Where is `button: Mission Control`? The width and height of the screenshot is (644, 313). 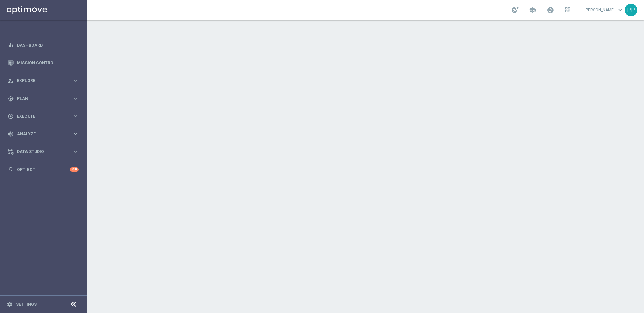
button: Mission Control is located at coordinates (44, 63).